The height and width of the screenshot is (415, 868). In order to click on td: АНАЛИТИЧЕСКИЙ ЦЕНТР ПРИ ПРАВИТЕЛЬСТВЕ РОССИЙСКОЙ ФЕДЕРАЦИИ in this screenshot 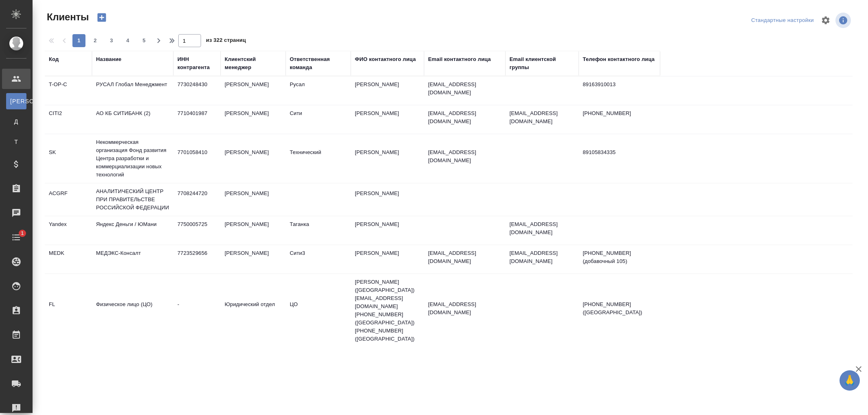, I will do `click(132, 199)`.